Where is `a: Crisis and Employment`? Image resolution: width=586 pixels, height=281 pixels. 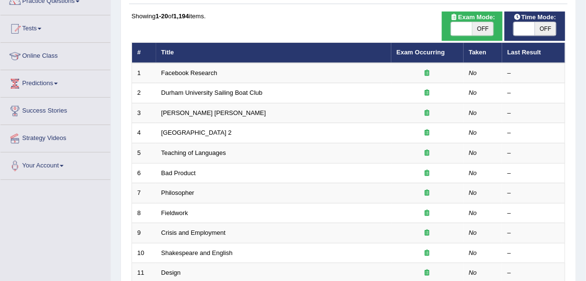
a: Crisis and Employment is located at coordinates (194, 233).